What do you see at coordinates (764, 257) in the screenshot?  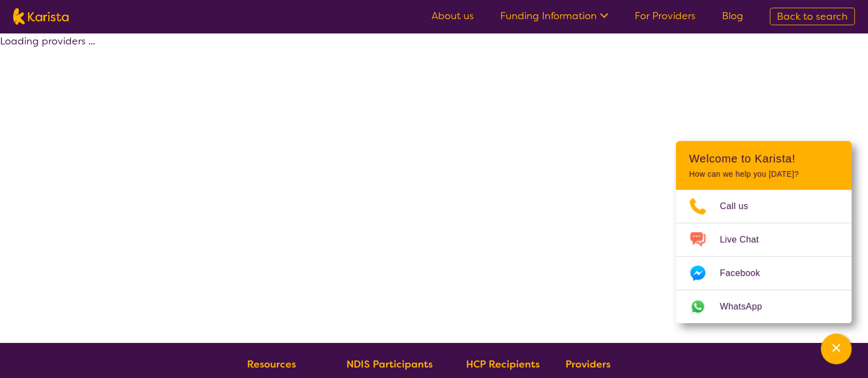 I see `ul: Choose channel` at bounding box center [764, 257].